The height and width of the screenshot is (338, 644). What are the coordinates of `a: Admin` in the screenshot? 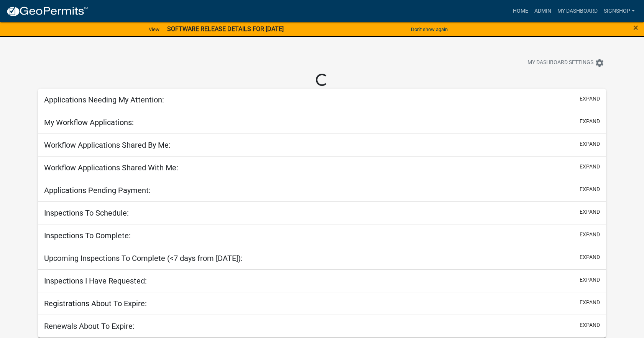 It's located at (543, 11).